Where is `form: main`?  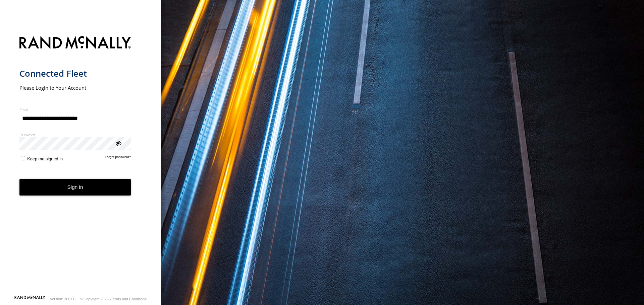 form: main is located at coordinates (80, 164).